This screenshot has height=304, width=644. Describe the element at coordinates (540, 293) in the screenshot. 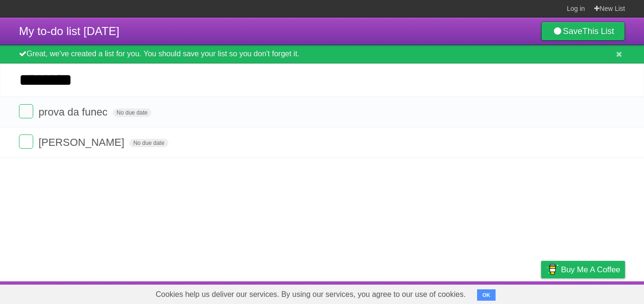

I see `a: Privacy` at that location.